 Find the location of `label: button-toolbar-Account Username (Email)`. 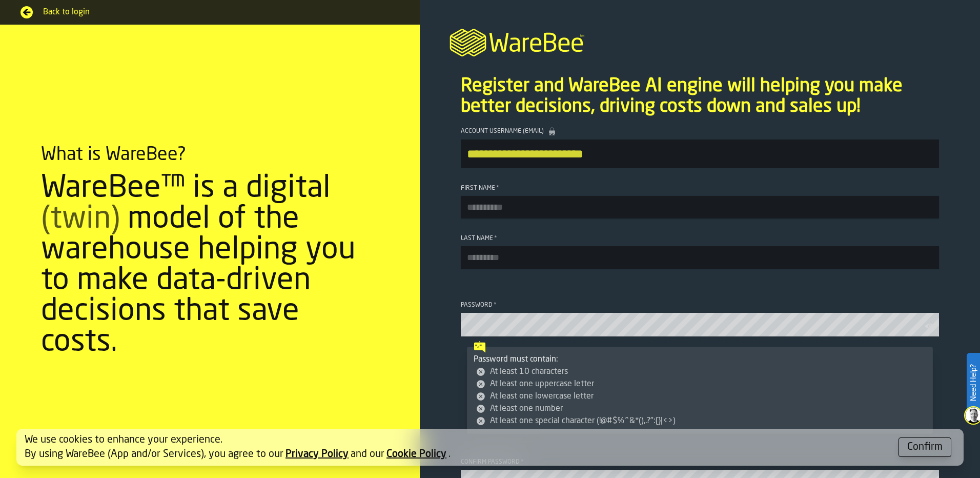

label: button-toolbar-Account Username (Email) is located at coordinates (699, 148).